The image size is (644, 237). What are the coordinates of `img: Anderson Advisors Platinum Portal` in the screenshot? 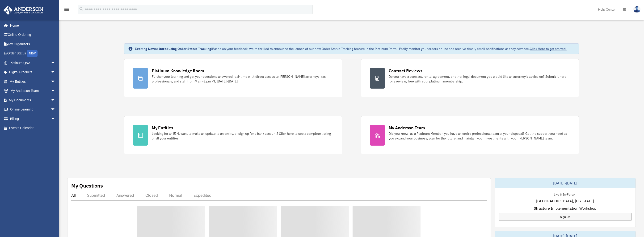 It's located at (23, 10).